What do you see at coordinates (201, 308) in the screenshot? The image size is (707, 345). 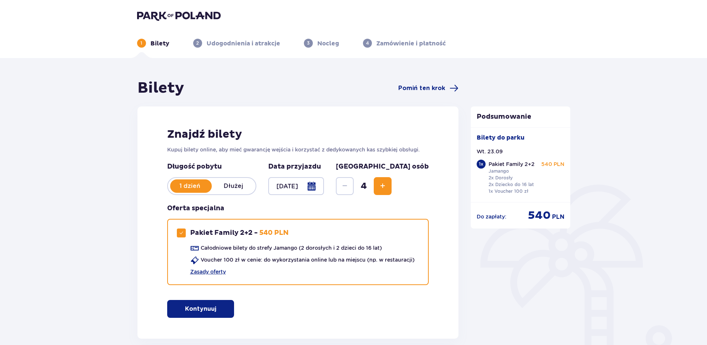 I see `p: Kontynuuj` at bounding box center [201, 308].